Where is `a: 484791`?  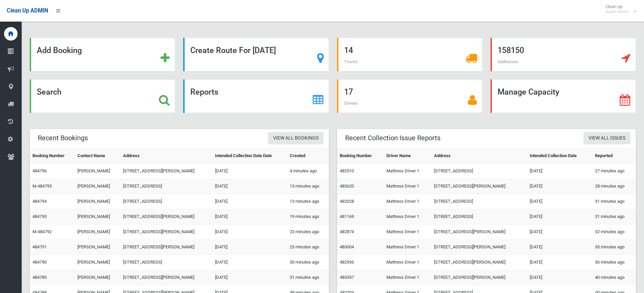
a: 484791 is located at coordinates (40, 247).